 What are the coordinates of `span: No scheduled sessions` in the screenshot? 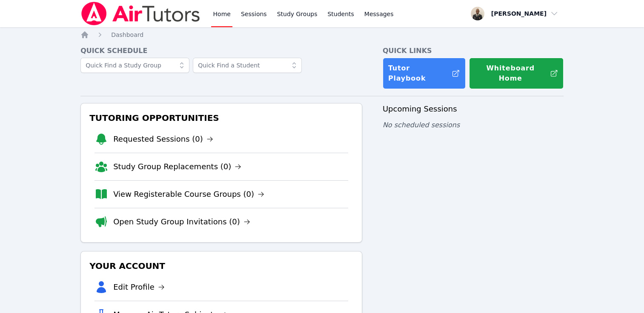 It's located at (421, 125).